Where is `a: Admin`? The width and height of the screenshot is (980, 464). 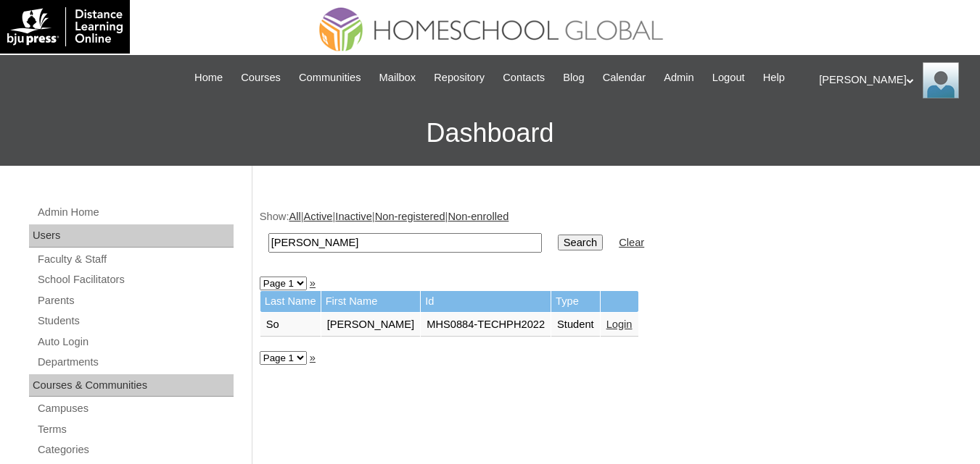
a: Admin is located at coordinates (678, 78).